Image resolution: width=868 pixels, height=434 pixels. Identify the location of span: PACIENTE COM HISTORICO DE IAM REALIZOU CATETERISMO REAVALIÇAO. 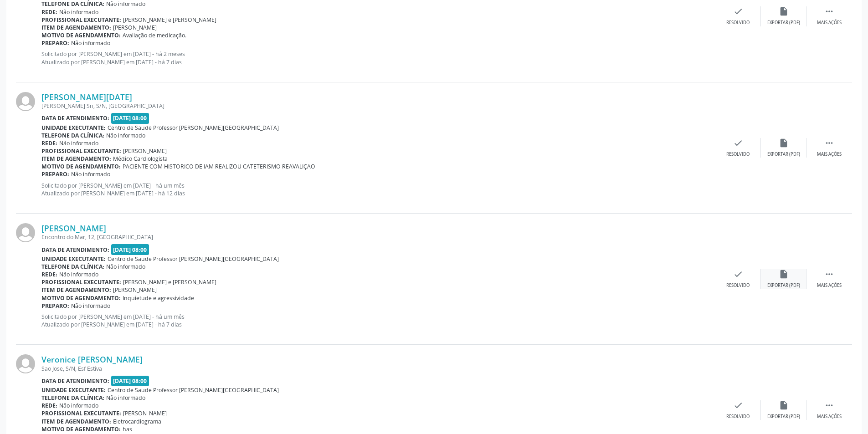
(219, 167).